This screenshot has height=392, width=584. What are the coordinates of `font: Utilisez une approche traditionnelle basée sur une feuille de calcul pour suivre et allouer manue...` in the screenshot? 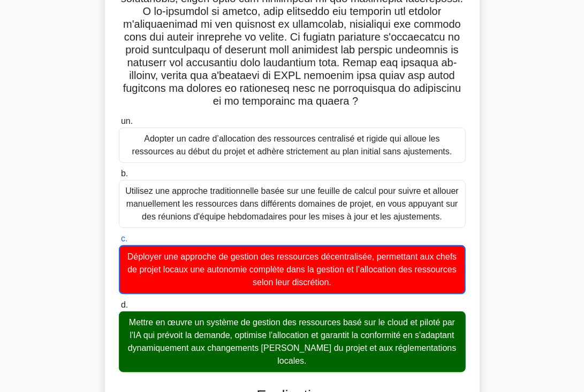 It's located at (292, 203).